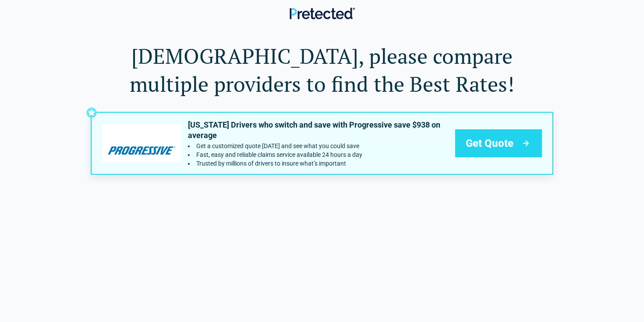  Describe the element at coordinates (317, 154) in the screenshot. I see `li: Fast, easy and reliable claims service available 24 hours a day` at that location.